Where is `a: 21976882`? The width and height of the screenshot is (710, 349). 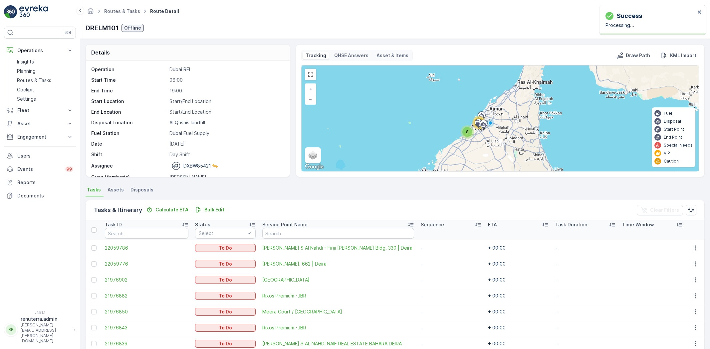 a: 21976882 is located at coordinates (146, 296).